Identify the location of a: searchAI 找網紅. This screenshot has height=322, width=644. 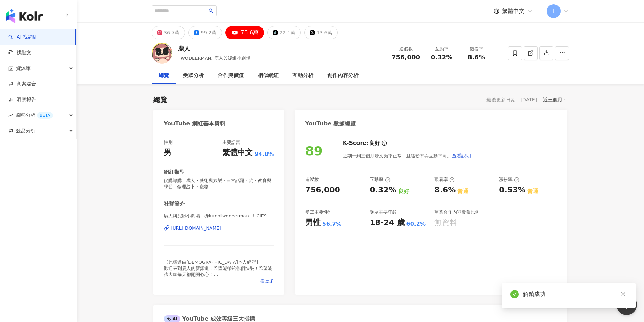
(23, 37).